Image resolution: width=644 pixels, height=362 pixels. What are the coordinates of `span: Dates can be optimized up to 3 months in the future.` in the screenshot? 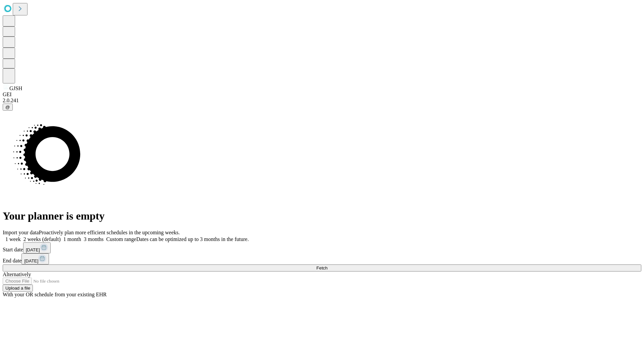 It's located at (192, 239).